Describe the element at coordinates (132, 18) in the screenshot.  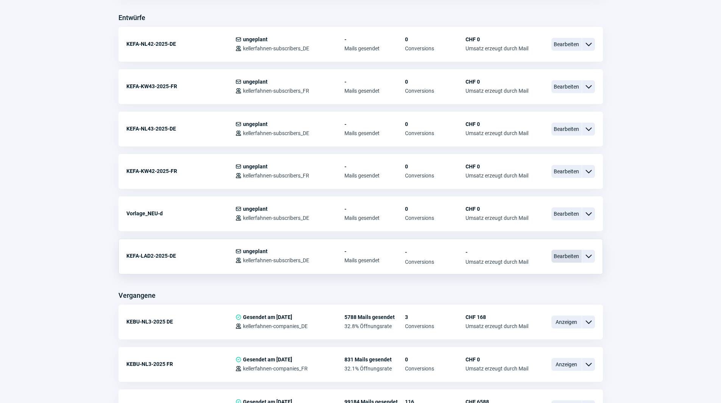
I see `h3: Entwürfe` at that location.